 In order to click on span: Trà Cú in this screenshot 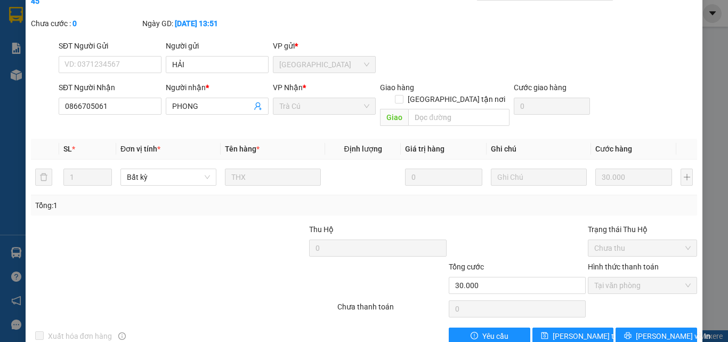, I will do `click(324, 106)`.